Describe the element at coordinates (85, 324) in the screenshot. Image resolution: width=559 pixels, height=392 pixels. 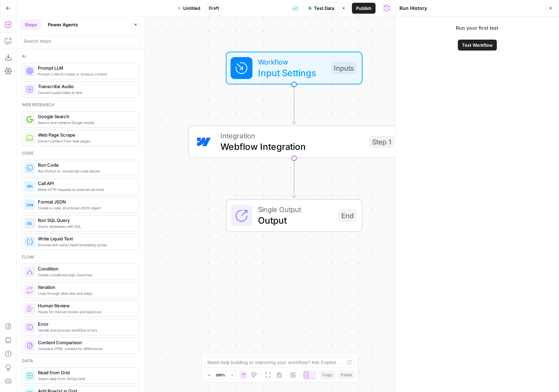
I see `span: Error` at that location.